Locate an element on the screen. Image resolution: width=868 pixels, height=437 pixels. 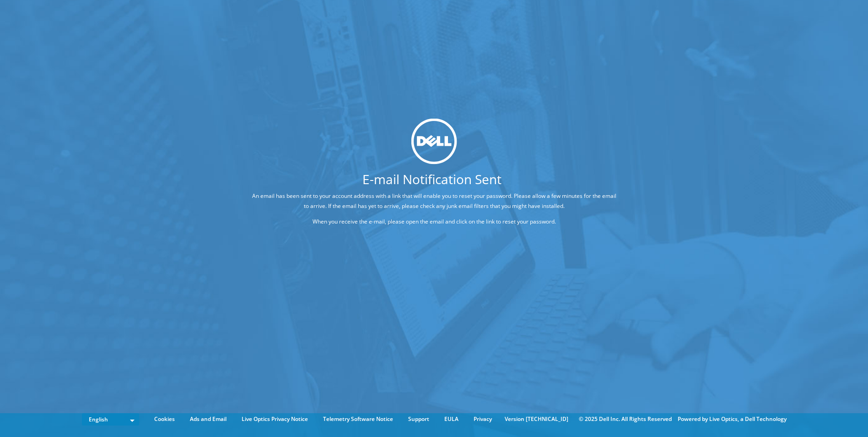
img: dell_svg_logo.svg is located at coordinates (434, 141).